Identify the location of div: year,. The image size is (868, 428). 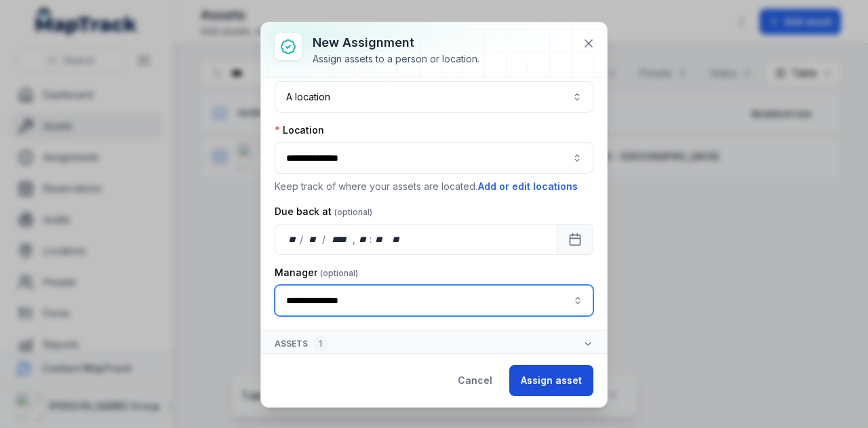
(339, 240).